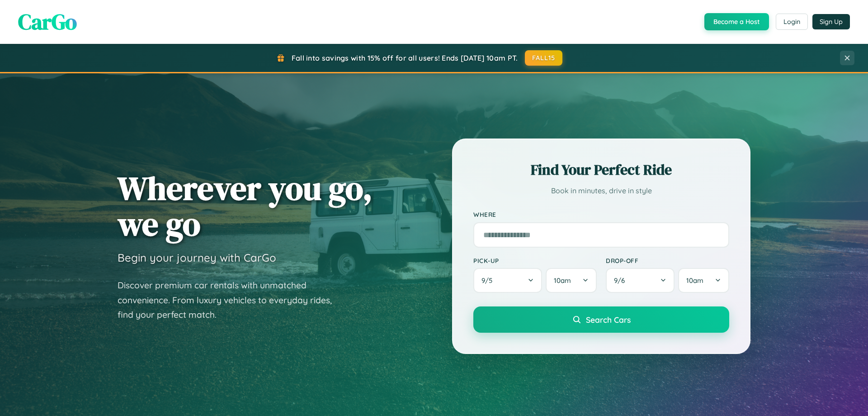 This screenshot has height=416, width=868. I want to click on button: Sign Up, so click(831, 22).